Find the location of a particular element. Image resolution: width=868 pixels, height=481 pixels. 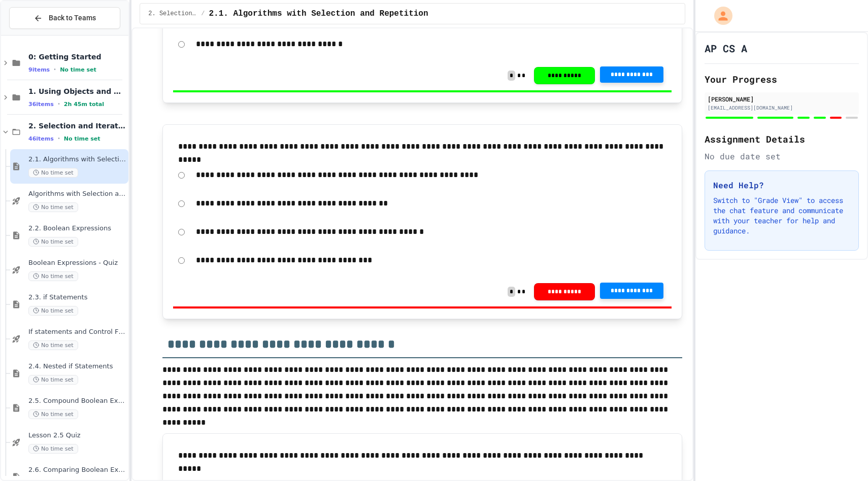

h1: AP CS A is located at coordinates (726, 49).